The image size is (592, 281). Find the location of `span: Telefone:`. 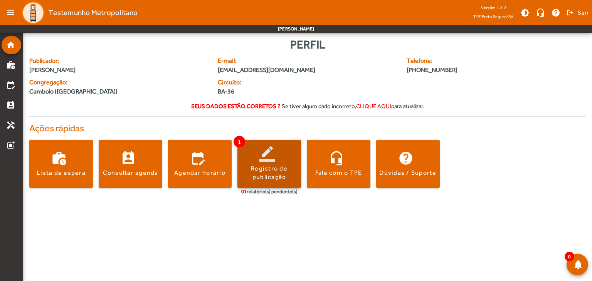

span: Telefone: is located at coordinates (473, 61).